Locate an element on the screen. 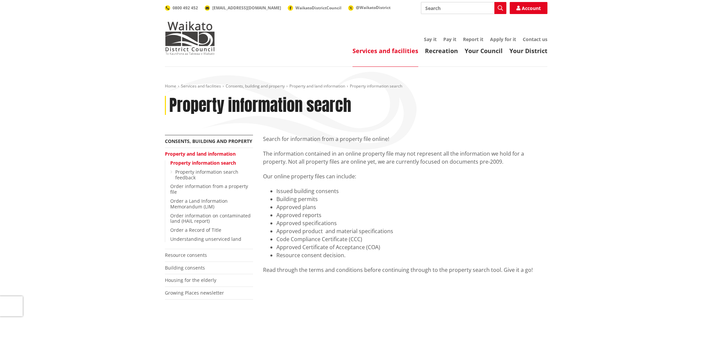 The height and width of the screenshot is (338, 712). a: Property information search feedback is located at coordinates (207, 174).